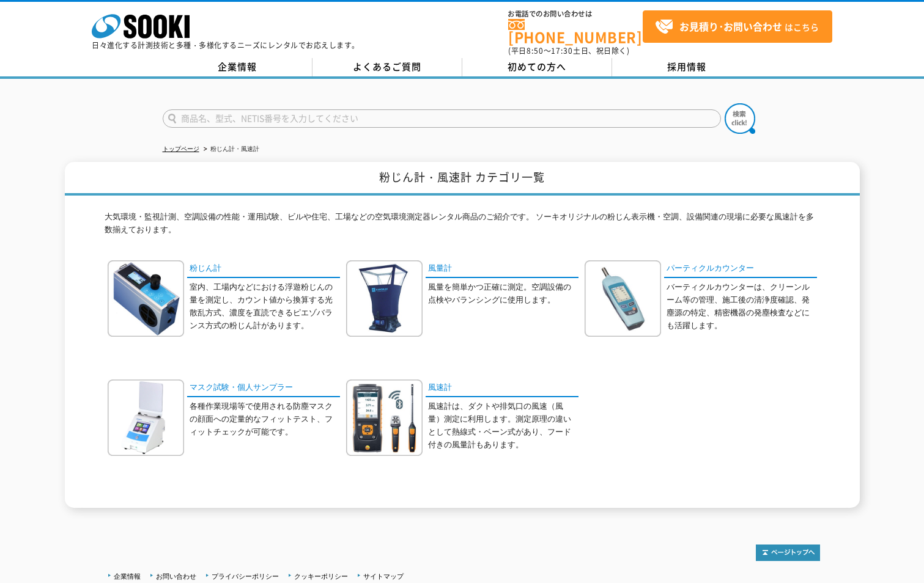 The height and width of the screenshot is (583, 924). Describe the element at coordinates (537, 67) in the screenshot. I see `a: 初めての方へ` at that location.